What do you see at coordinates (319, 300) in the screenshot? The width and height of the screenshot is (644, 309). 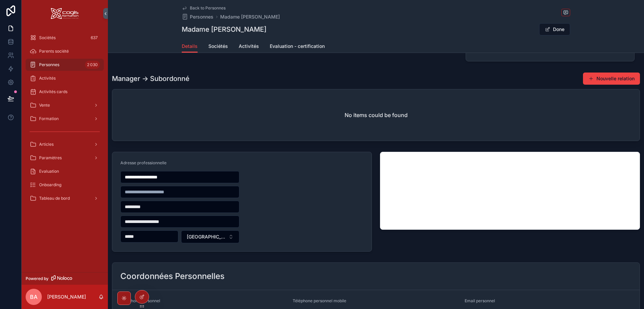 I see `span: Téléphone personnel mobile` at bounding box center [319, 300].